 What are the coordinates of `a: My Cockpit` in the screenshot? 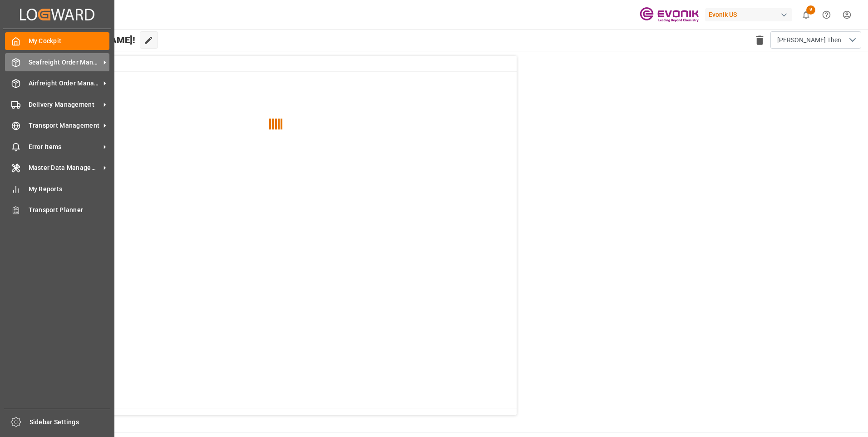 It's located at (57, 41).